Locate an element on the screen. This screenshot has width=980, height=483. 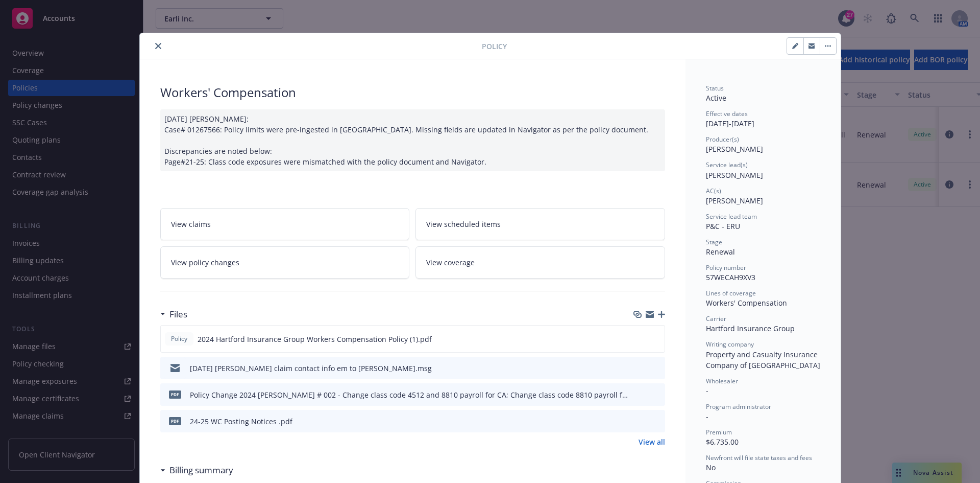
span: Writing company is located at coordinates (730, 344).